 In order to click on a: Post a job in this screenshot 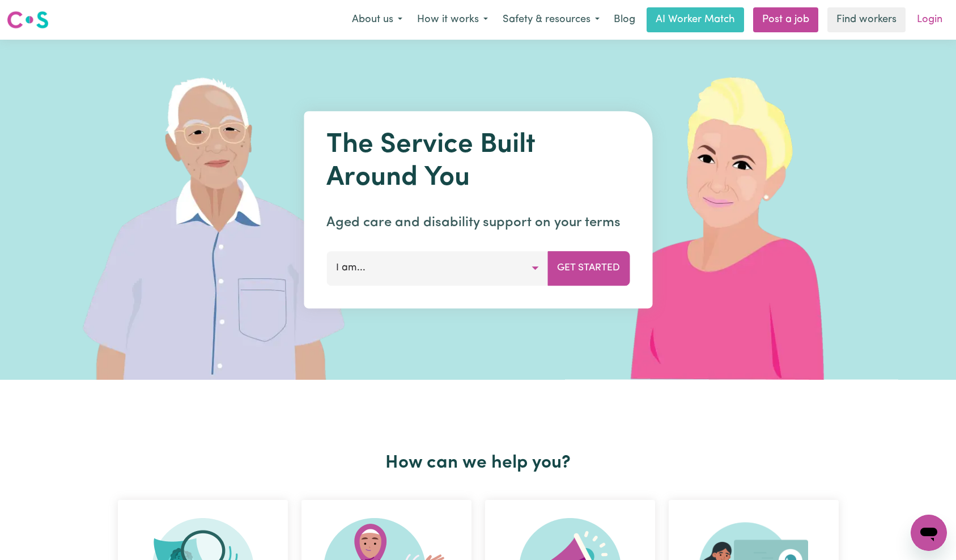, I will do `click(785, 20)`.